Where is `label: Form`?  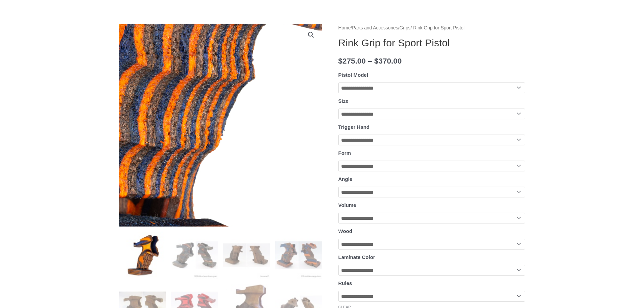
label: Form is located at coordinates (345, 153).